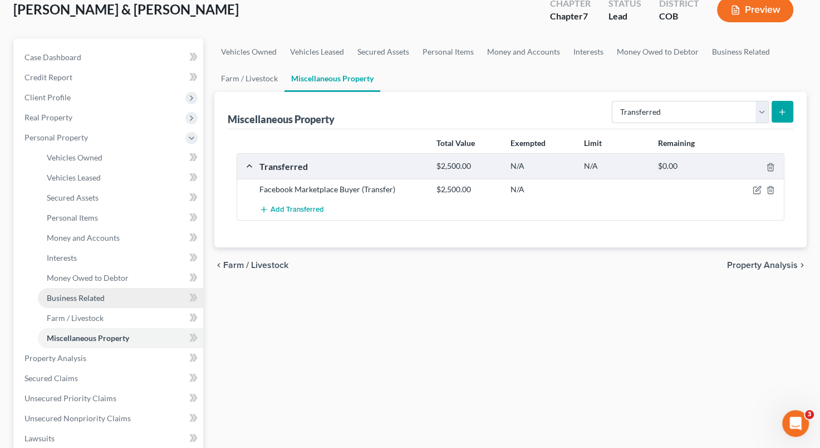  I want to click on span: Interests, so click(62, 257).